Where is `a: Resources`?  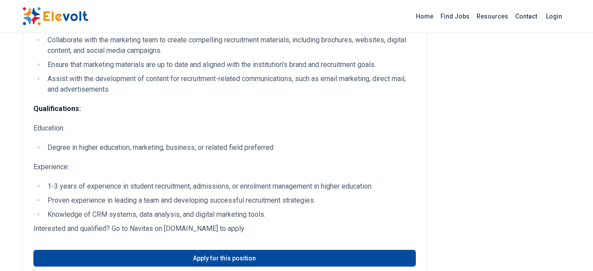
a: Resources is located at coordinates (493, 16).